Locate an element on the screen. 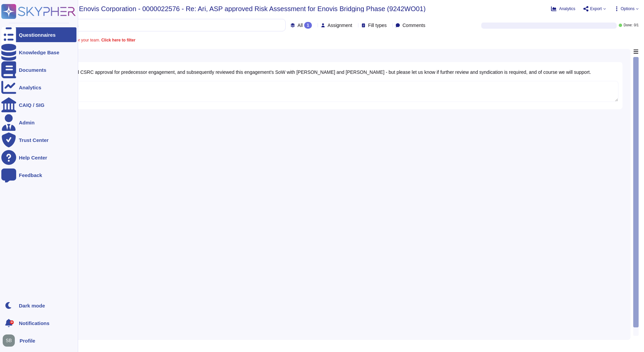 The height and width of the screenshot is (352, 644). span: Analytics is located at coordinates (567, 9).